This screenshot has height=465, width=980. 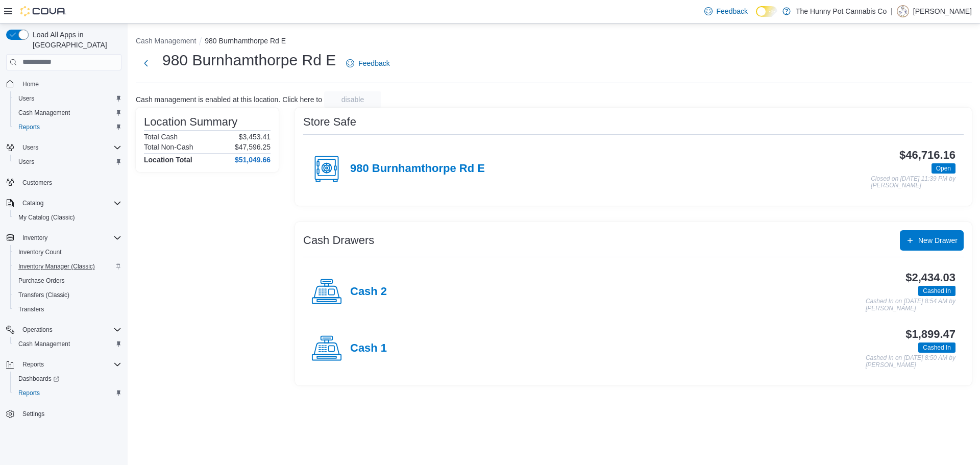 I want to click on div: Dillon Marquez, so click(x=903, y=11).